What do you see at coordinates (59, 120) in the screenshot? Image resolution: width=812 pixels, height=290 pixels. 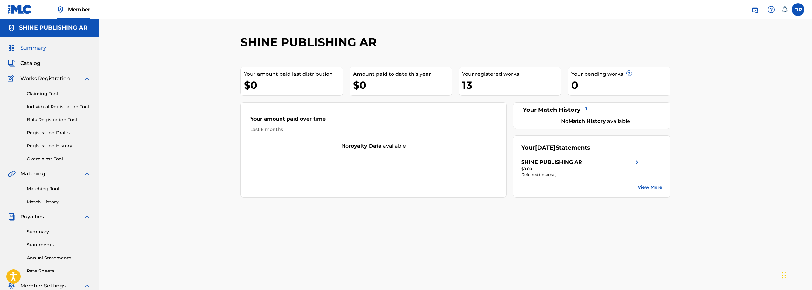 I see `a: Bulk Registration Tool` at bounding box center [59, 120].